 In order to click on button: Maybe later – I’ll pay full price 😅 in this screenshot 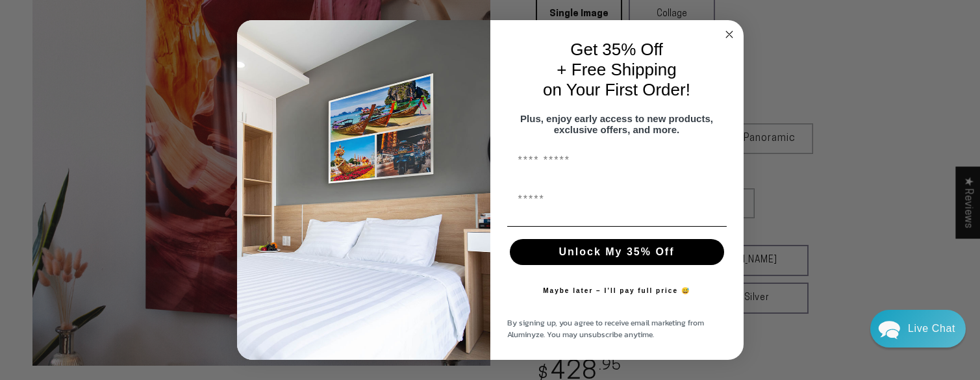, I will do `click(616, 291)`.